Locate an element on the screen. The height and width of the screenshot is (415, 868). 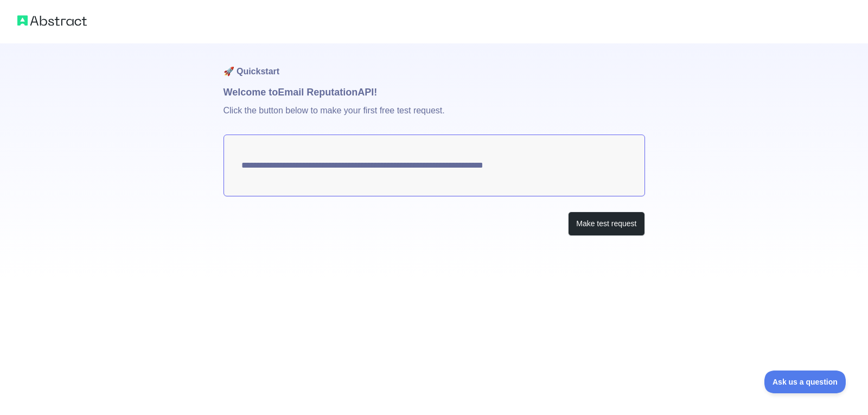
h1: Welcome to Email Reputation API! is located at coordinates (434, 92).